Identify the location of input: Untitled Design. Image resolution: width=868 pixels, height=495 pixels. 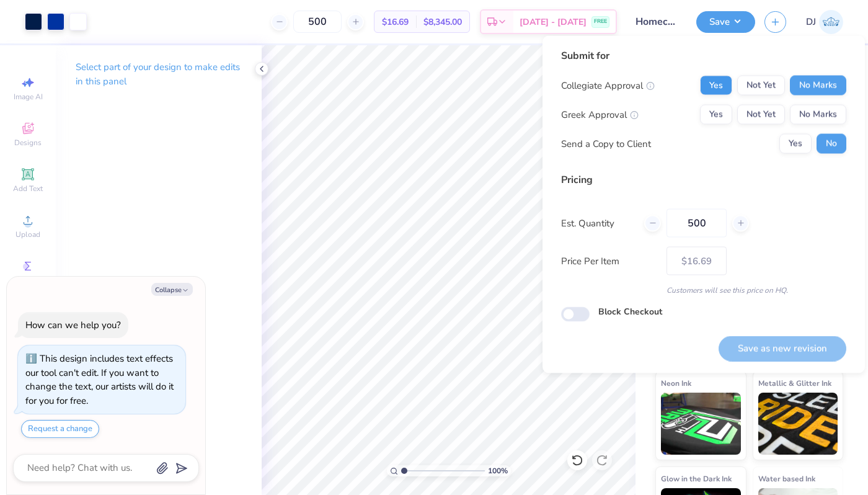
(656, 22).